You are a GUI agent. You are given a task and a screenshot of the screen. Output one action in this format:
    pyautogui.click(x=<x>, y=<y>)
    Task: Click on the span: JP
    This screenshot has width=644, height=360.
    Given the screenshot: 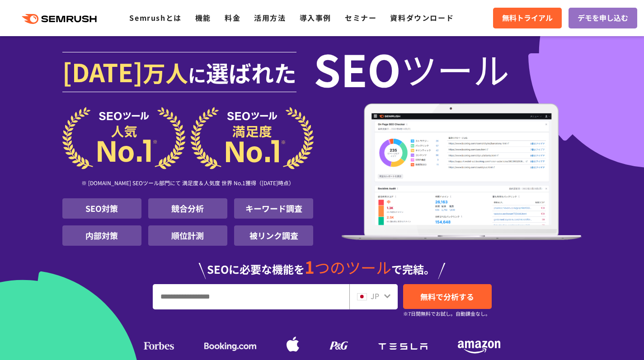 What is the action you would take?
    pyautogui.click(x=375, y=296)
    